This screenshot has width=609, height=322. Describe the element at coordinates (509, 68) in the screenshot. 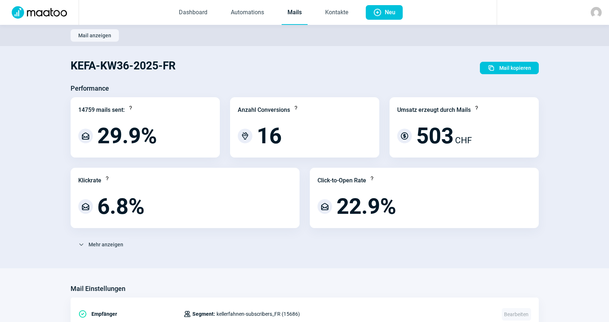

I see `button: Mail kopieren` at that location.